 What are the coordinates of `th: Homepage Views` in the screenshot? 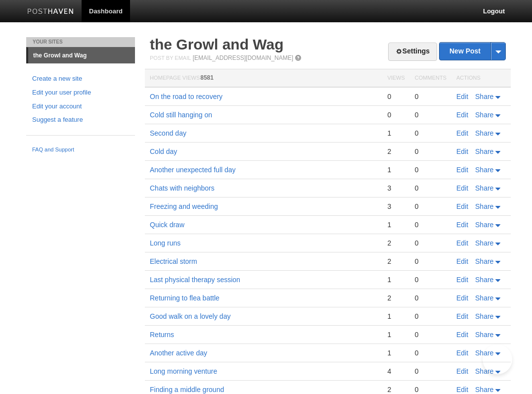 It's located at (264, 78).